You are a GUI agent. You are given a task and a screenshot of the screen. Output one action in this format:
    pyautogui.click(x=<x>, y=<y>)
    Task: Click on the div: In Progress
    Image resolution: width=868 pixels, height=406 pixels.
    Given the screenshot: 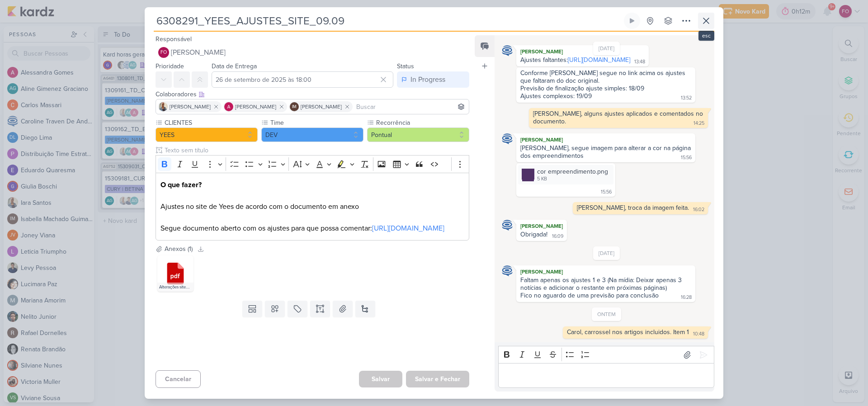 What is the action you would take?
    pyautogui.click(x=428, y=80)
    